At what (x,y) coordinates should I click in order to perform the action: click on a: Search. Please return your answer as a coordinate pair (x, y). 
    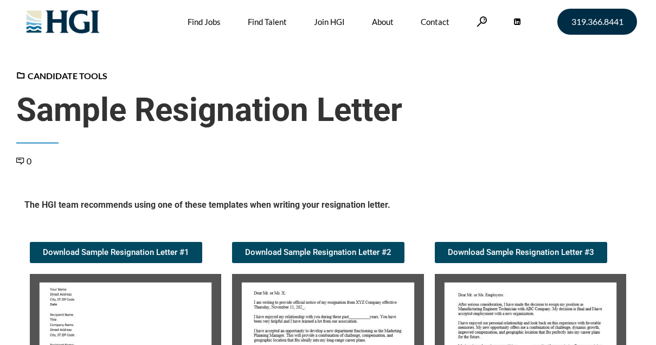
    Looking at the image, I should click on (482, 21).